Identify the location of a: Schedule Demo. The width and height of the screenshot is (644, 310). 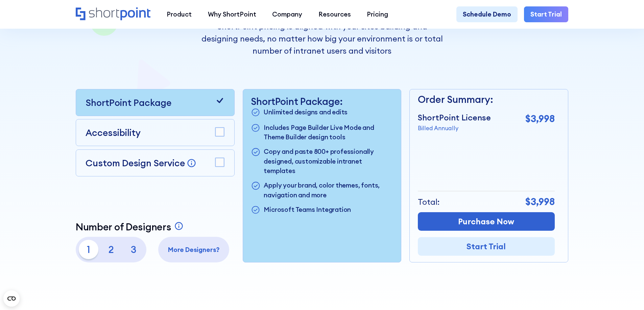
(487, 14).